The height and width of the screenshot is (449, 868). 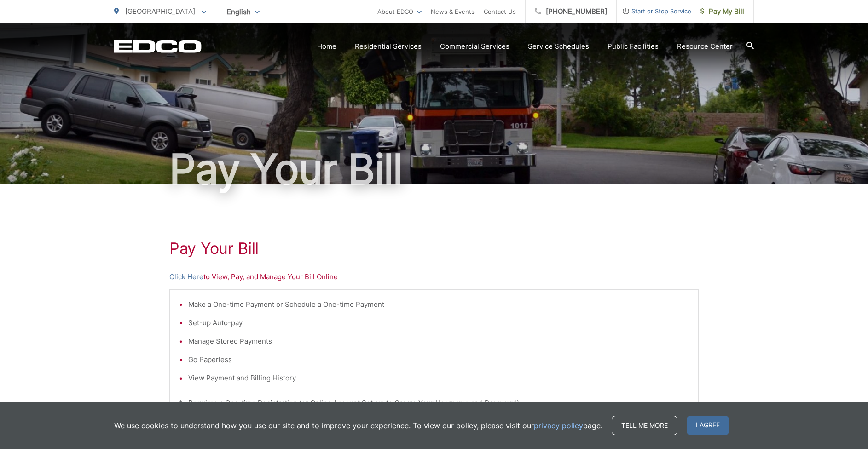 I want to click on p: We use cookies to understand how you use our site and to improve your experience. To view our pol..., so click(x=358, y=426).